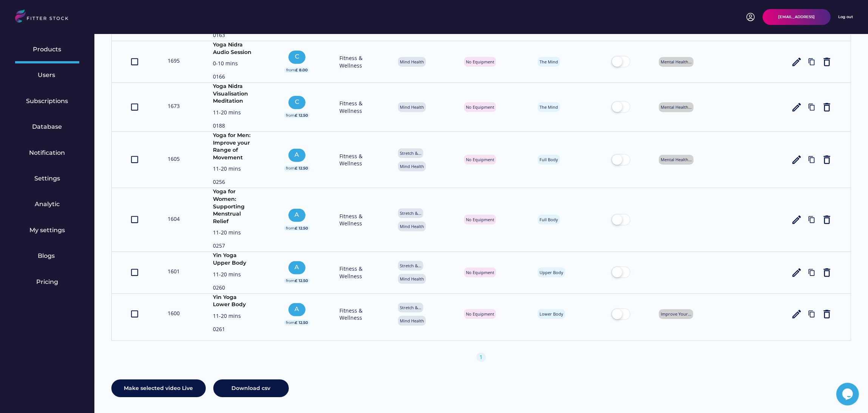 This screenshot has width=868, height=413. What do you see at coordinates (47, 230) in the screenshot?
I see `div: My settings` at bounding box center [47, 230].